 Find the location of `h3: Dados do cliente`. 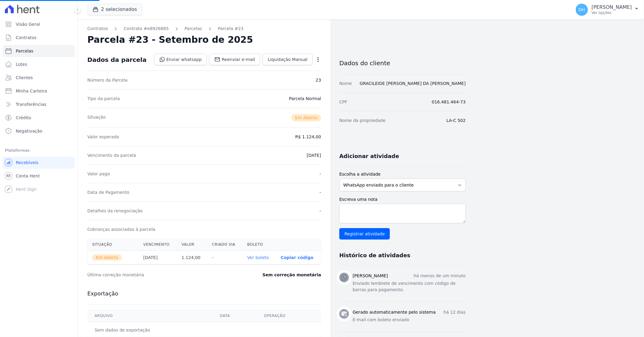

h3: Dados do cliente is located at coordinates (402, 63).